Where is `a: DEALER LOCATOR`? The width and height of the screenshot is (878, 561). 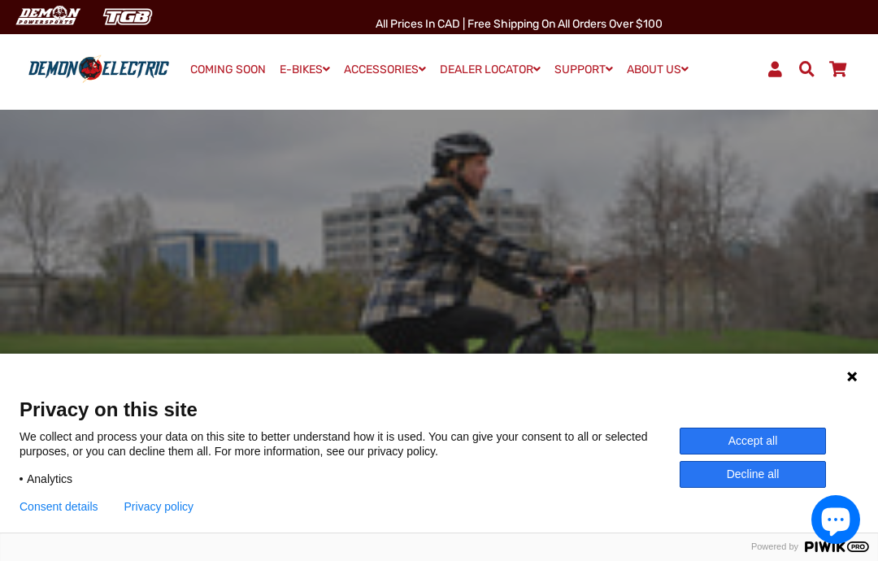 a: DEALER LOCATOR is located at coordinates (490, 69).